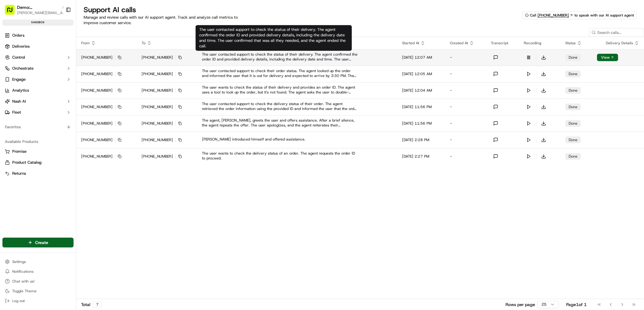  I want to click on a: Powered byPylon, so click(58, 154).